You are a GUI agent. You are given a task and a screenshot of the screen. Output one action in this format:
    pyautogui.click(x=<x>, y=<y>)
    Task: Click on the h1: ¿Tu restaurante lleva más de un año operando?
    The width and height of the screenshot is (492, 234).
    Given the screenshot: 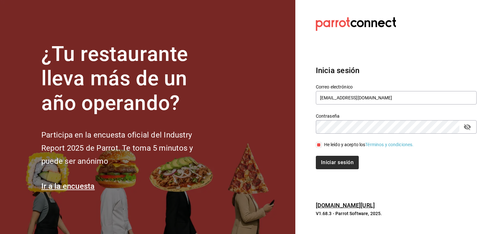 What is the action you would take?
    pyautogui.click(x=128, y=79)
    